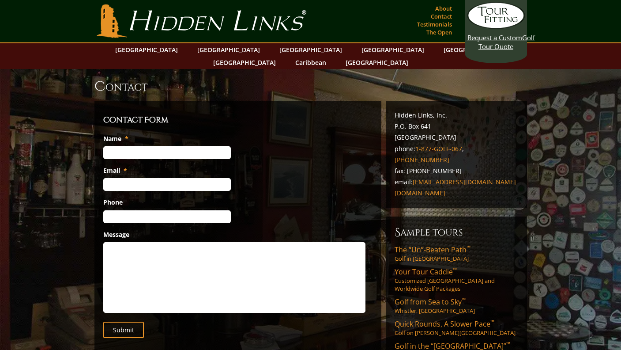 The image size is (621, 350). Describe the element at coordinates (426, 272) in the screenshot. I see `span: Your Tour Caddie` at that location.